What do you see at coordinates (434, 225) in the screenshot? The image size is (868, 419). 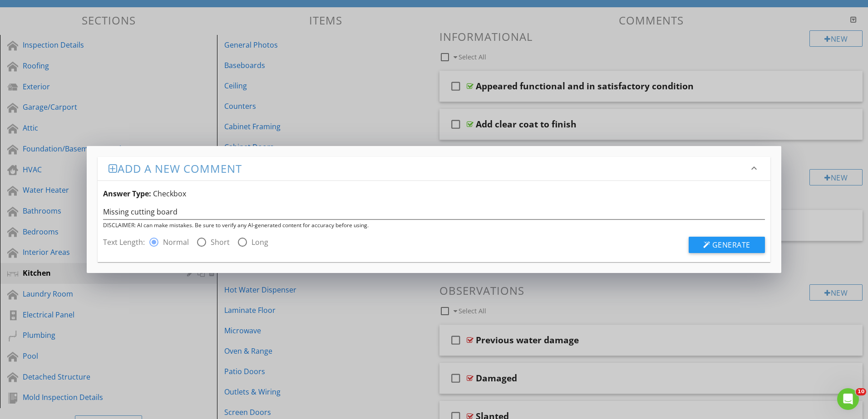 I see `div: DISCLAIMER: AI can make mistakes. Be sure to verify any AI-generated content for accuracy before ...` at bounding box center [434, 225].